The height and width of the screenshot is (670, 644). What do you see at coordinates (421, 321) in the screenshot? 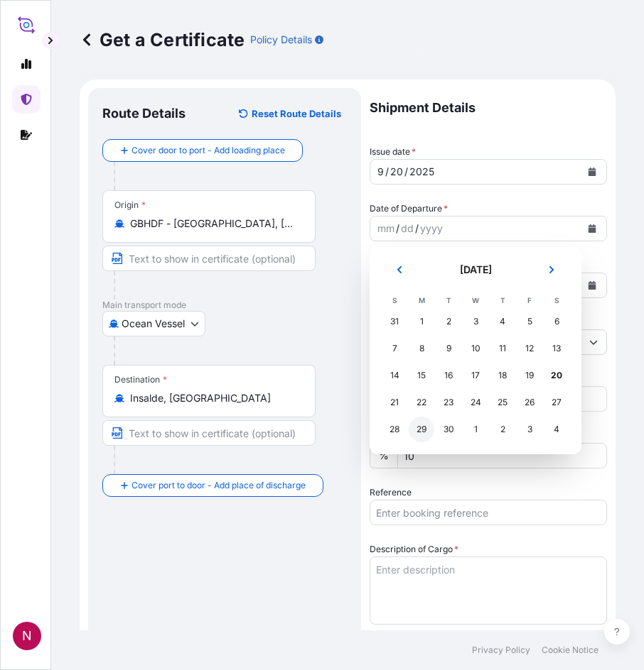
I see `div: Monday, September 1, 2025` at bounding box center [421, 321].